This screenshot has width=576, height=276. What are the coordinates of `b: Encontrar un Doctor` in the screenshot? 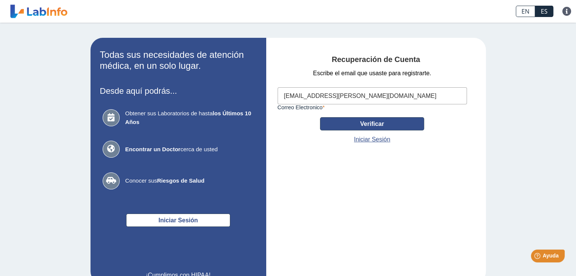 It's located at (153, 149).